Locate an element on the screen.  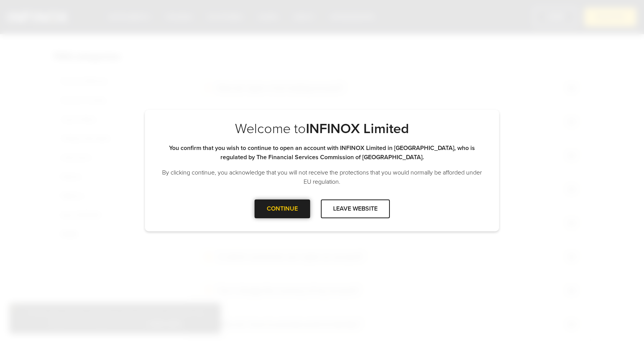
div: CONTINUE is located at coordinates (282, 209).